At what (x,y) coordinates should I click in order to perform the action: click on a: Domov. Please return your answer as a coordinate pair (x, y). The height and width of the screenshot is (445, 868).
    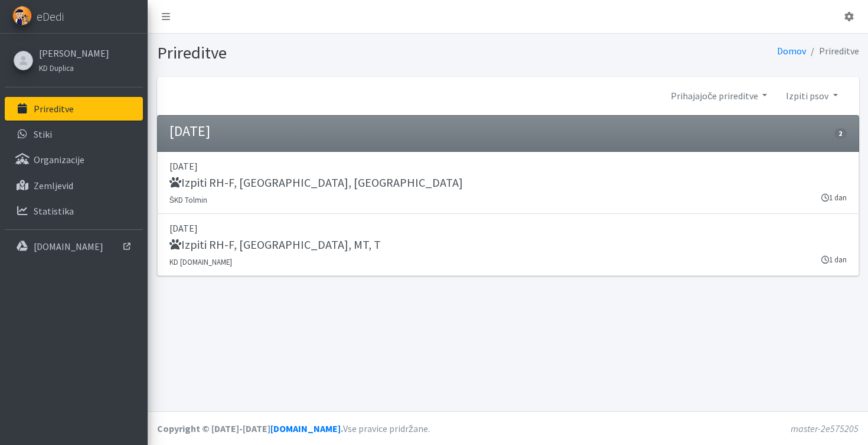
    Looking at the image, I should click on (791, 51).